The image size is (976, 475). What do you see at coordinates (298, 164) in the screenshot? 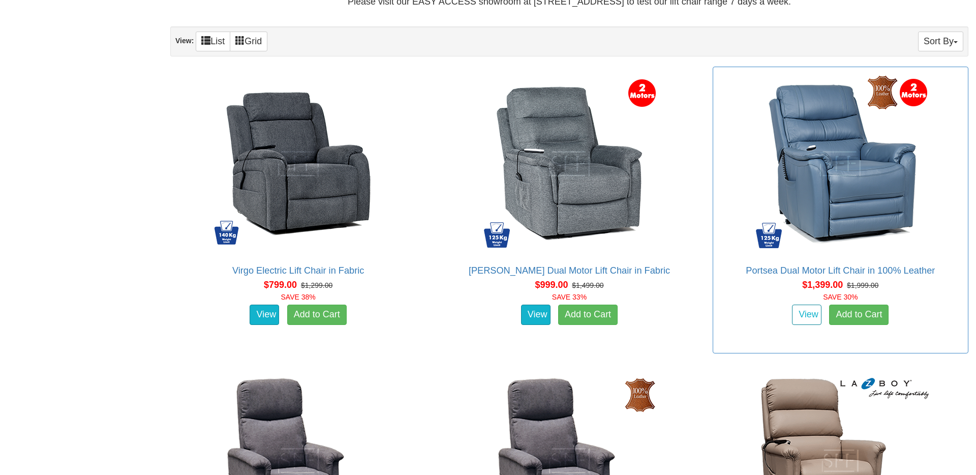
I see `img: Virgo Electric Lift Chair in Fabric` at bounding box center [298, 164].